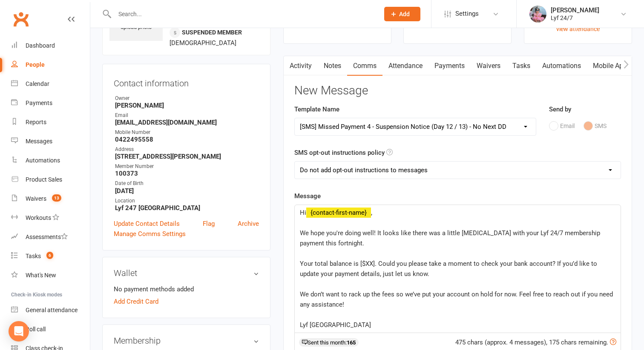  What do you see at coordinates (186, 340) in the screenshot?
I see `h3: Membership` at bounding box center [186, 340].